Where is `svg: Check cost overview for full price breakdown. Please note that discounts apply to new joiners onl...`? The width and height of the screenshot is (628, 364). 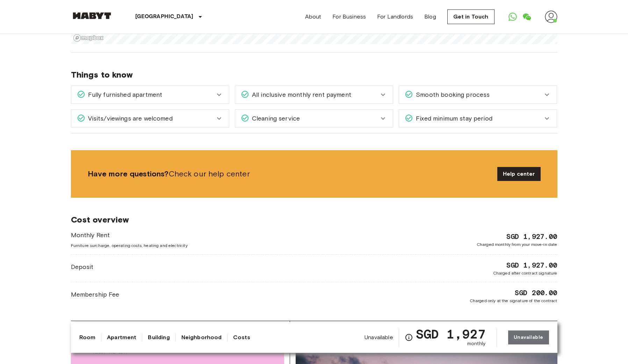 svg: Check cost overview for full price breakdown. Please note that discounts apply to new joiners onl... is located at coordinates (409, 338).